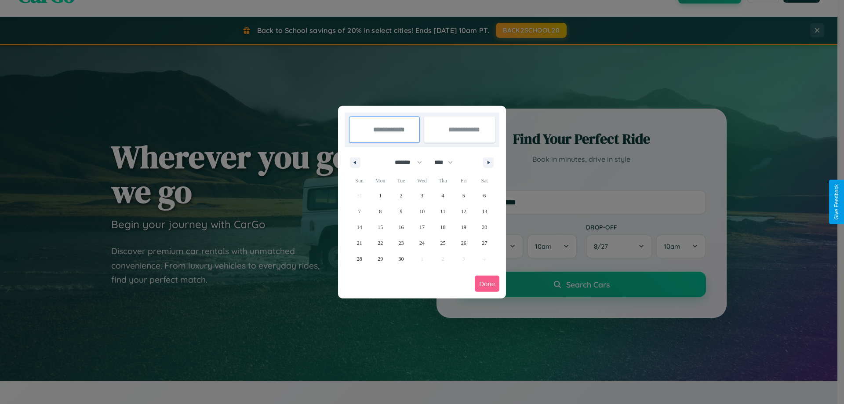 This screenshot has width=844, height=404. I want to click on span: 10, so click(422, 211).